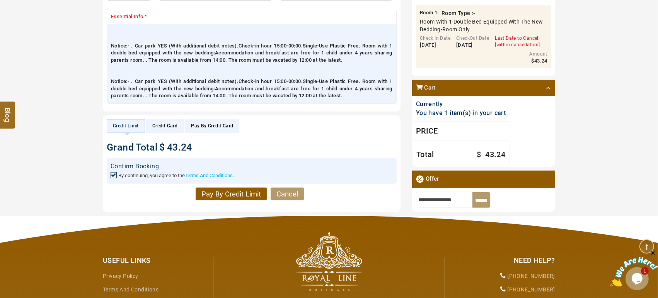  I want to click on span: By continuing, you agree to the, so click(152, 175).